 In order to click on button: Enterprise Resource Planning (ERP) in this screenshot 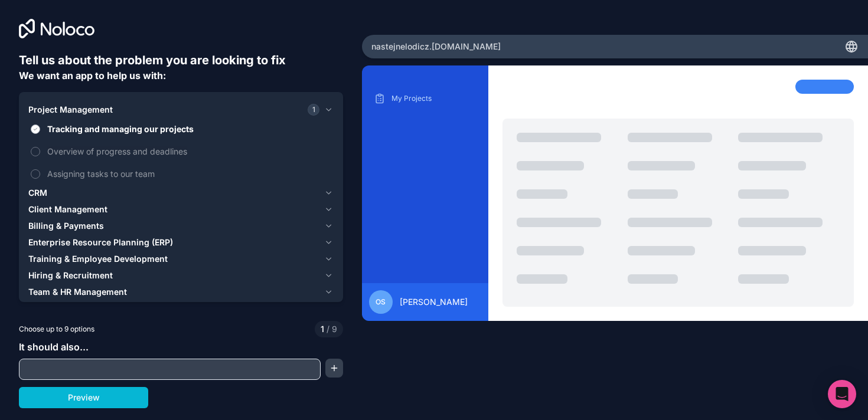, I will do `click(180, 242)`.